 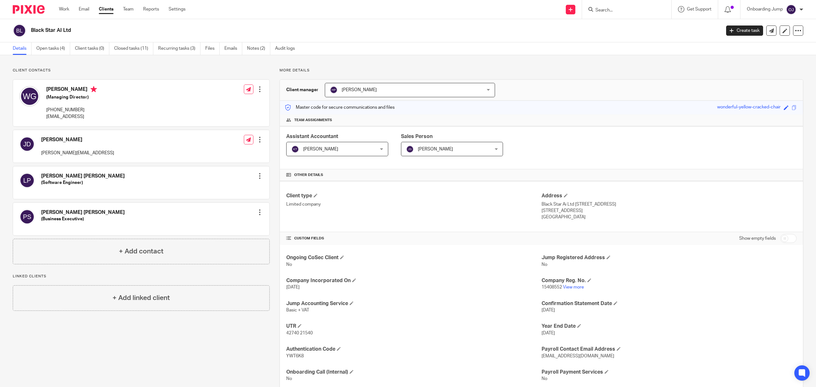 What do you see at coordinates (541, 70) in the screenshot?
I see `p: More details` at bounding box center [541, 70].